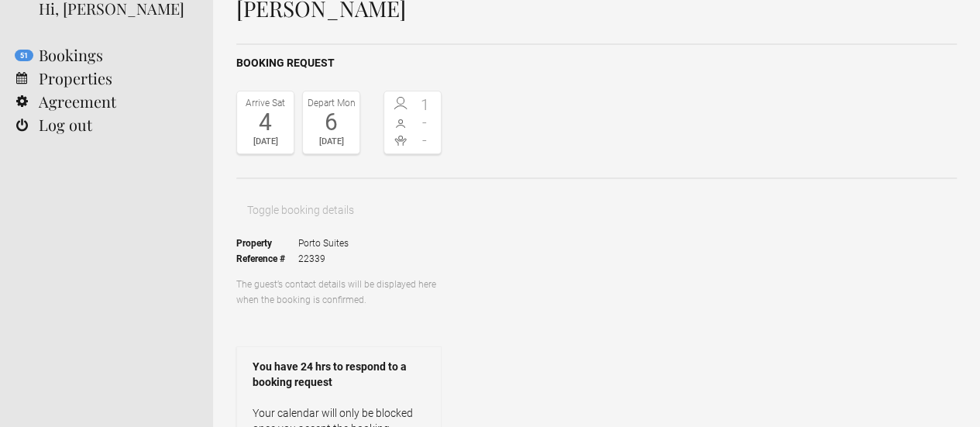 This screenshot has width=980, height=427. What do you see at coordinates (267, 243) in the screenshot?
I see `strong: Property` at bounding box center [267, 243].